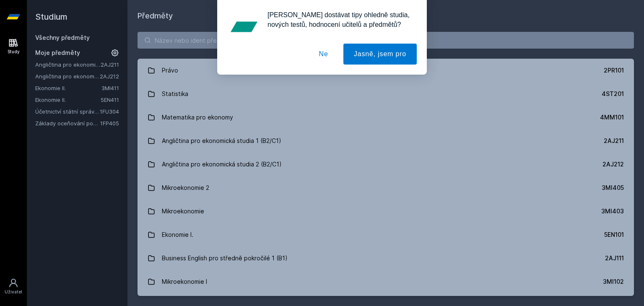 Image resolution: width=644 pixels, height=306 pixels. Describe the element at coordinates (68, 111) in the screenshot. I see `a: Účetnictví státní správy a samosprávy` at that location.